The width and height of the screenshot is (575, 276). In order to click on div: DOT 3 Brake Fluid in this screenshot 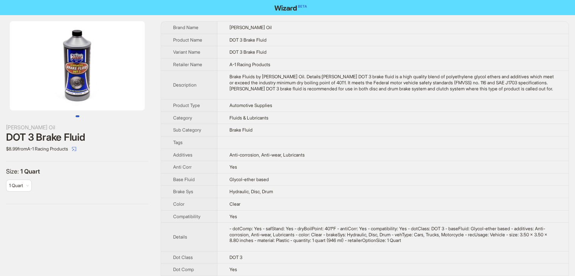, I will do `click(77, 137)`.